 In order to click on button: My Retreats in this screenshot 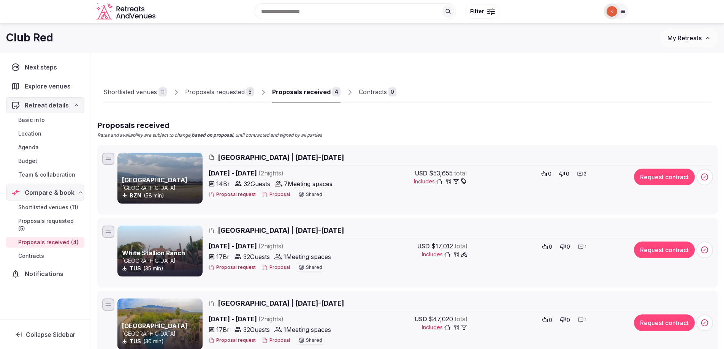, I will do `click(689, 38)`.